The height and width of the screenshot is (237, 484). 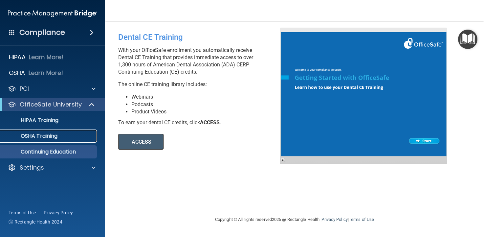 What do you see at coordinates (17, 73) in the screenshot?
I see `p: OSHA` at bounding box center [17, 73].